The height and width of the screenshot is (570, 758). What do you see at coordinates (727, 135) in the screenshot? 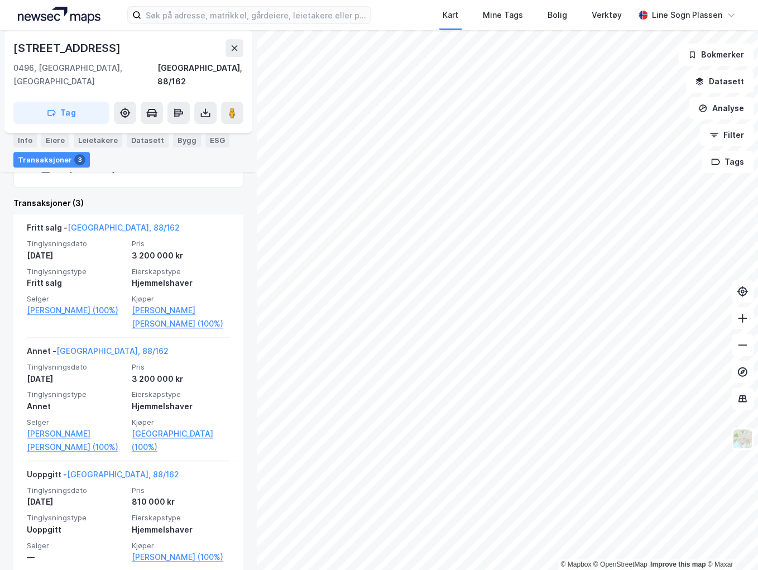
I see `button: Filter` at bounding box center [727, 135].